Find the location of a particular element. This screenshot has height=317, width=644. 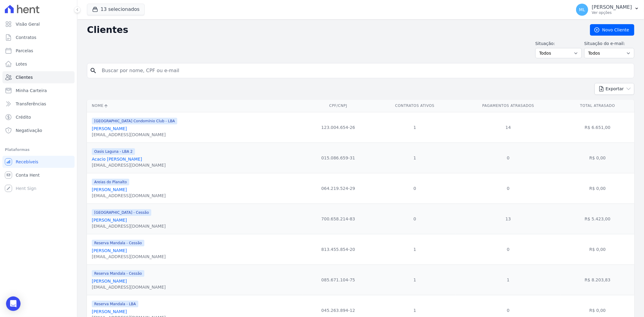

p: Ver opções is located at coordinates (612, 13).